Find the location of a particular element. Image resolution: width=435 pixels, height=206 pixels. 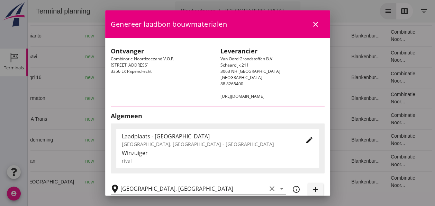

input: Losplaats is located at coordinates (194, 188).